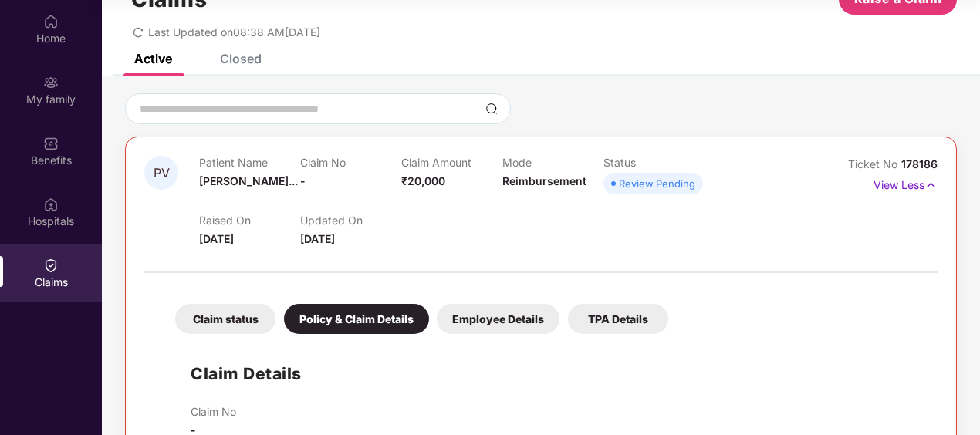 This screenshot has width=980, height=435. I want to click on img: svg+xml;base64,PHN2ZyBpZD0iQmVuZWZpdHMiIHhtbG5zPSJodHRwOi8vd3d3LnczLm9yZy8yMDAwL3N2ZyIgd2lkdGg9Ij..., so click(51, 143).